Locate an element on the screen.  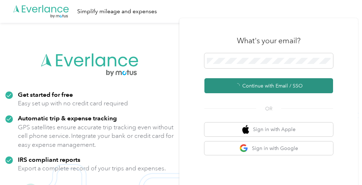
button: Continue with Email / SSO is located at coordinates (269, 86).